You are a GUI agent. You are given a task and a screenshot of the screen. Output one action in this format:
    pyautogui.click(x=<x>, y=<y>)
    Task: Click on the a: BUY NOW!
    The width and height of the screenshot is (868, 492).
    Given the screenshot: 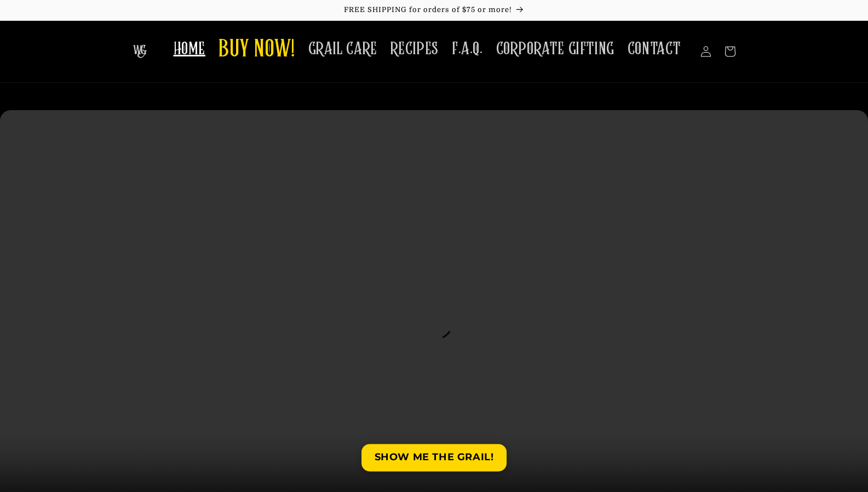 What is the action you would take?
    pyautogui.click(x=257, y=50)
    